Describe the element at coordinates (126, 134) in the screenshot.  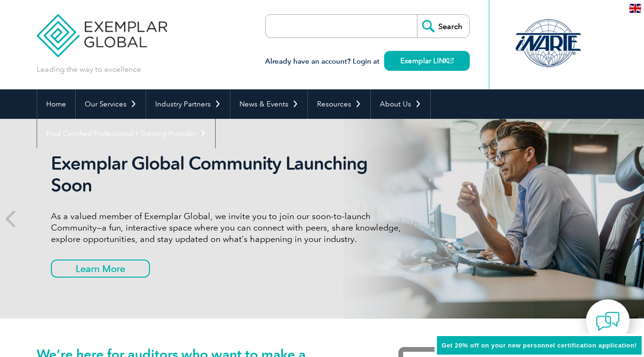
I see `a: Find Certified Professional / Training Provider` at that location.